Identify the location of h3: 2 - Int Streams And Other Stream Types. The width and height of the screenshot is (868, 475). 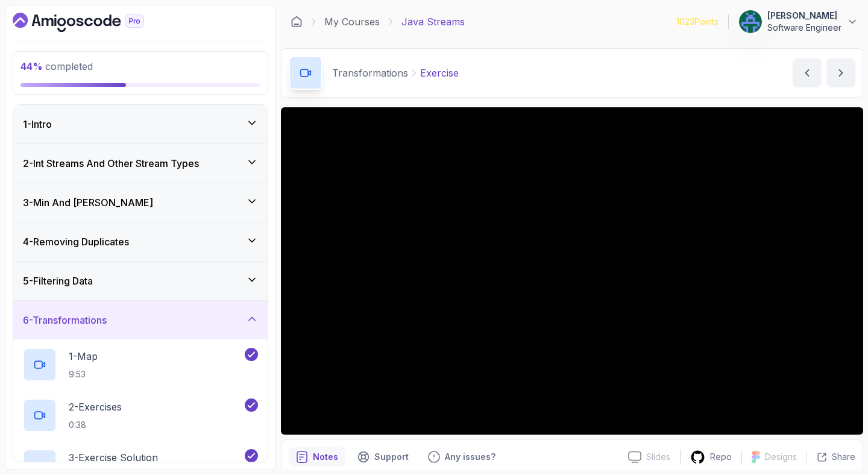
(111, 163).